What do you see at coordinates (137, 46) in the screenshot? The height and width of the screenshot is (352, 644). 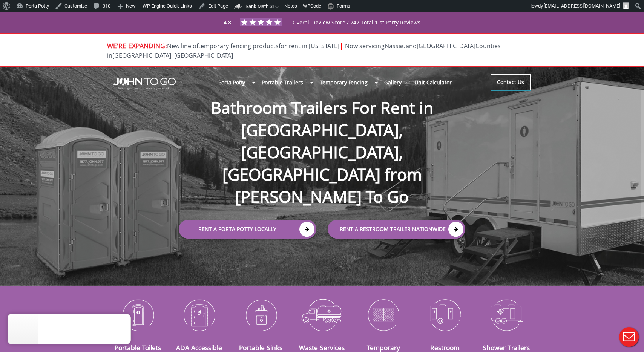 I see `span: WE'RE EXPANDING:` at bounding box center [137, 46].